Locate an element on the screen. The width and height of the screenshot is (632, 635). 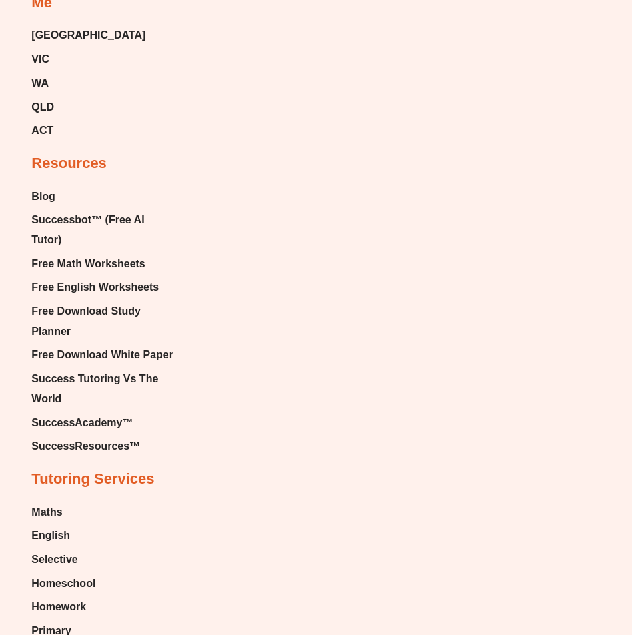
a: Free Math Worksheets is located at coordinates (102, 264).